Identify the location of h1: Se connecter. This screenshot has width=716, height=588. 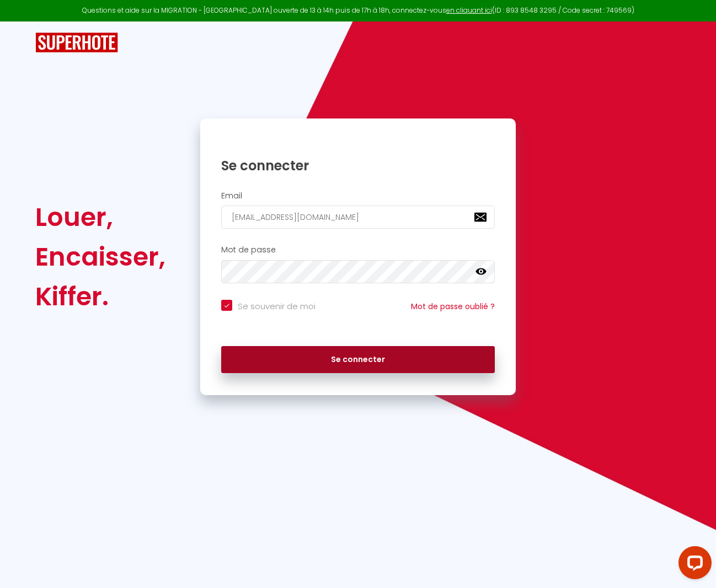
(358, 165).